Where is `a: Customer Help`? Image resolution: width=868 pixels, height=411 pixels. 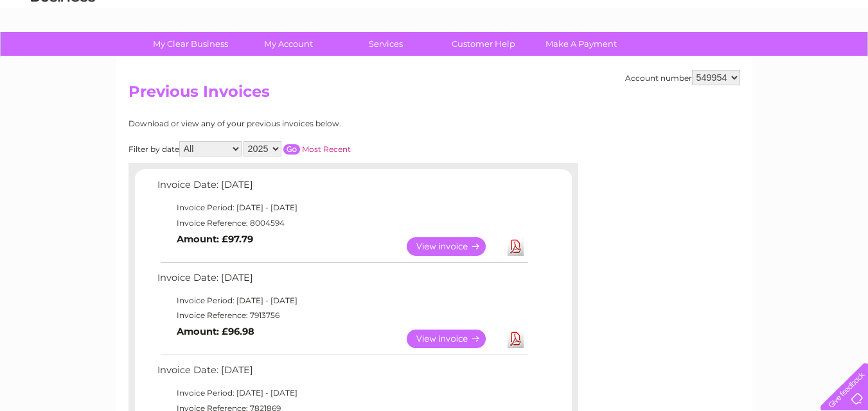
a: Customer Help is located at coordinates (483, 44).